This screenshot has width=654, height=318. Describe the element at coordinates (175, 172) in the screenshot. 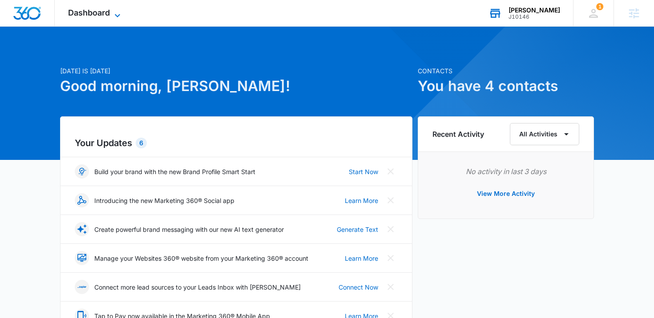

I see `p: Build your brand with the new Brand Profile Smart Start` at that location.